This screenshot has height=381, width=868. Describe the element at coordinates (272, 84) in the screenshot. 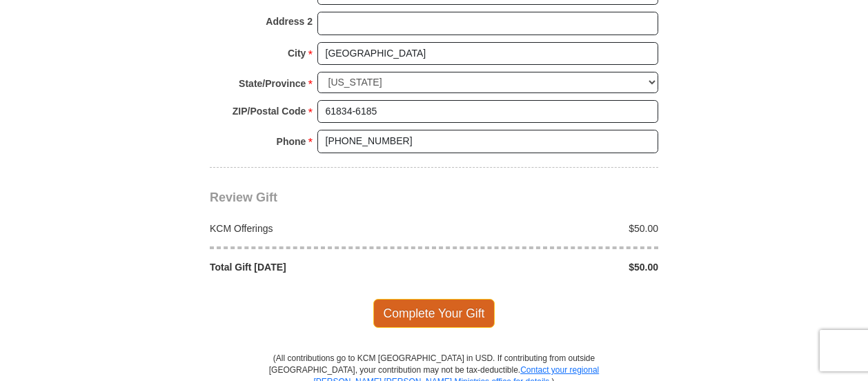

I see `strong: State/Province` at that location.